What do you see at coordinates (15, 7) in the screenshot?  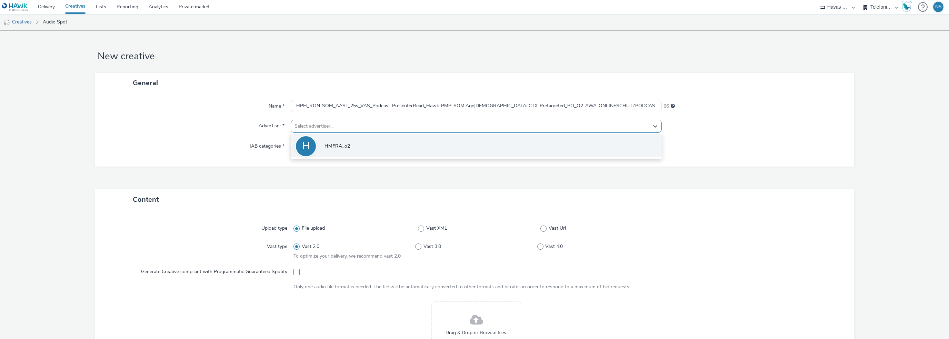 I see `img: undefined Logo` at bounding box center [15, 7].